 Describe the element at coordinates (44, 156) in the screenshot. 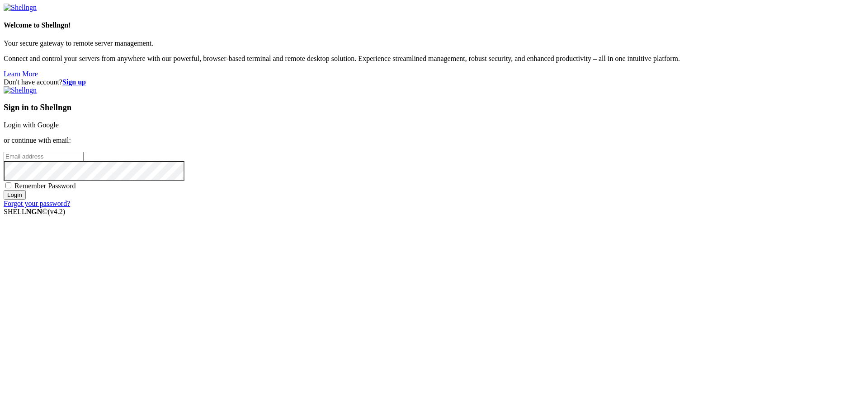

I see `input: Email address` at that location.